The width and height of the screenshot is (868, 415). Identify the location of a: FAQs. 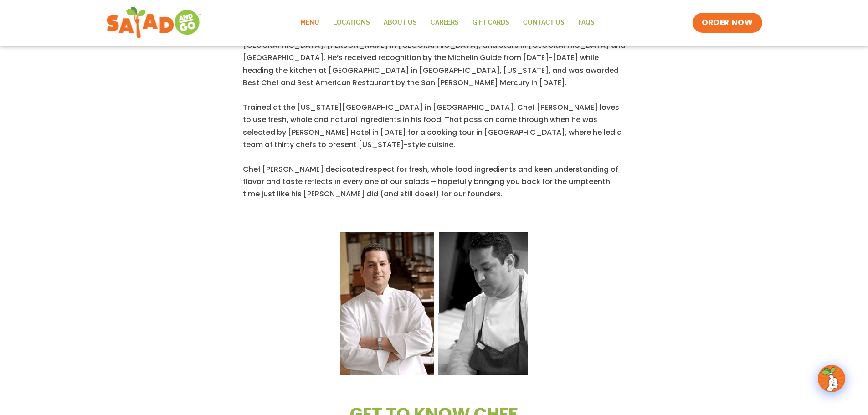
(587, 23).